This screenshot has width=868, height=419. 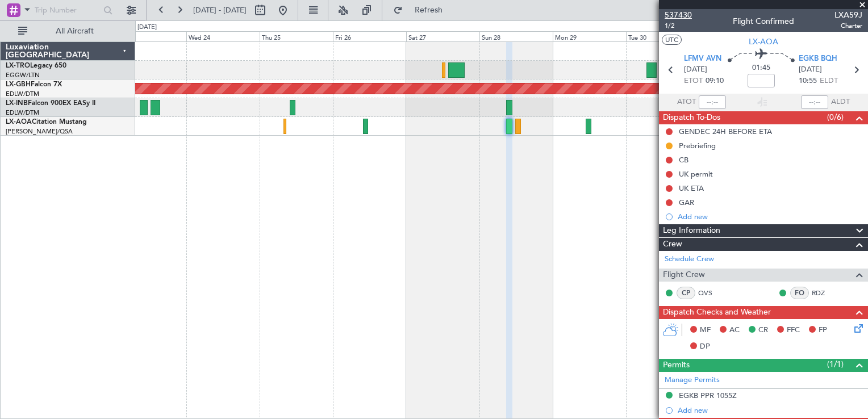 What do you see at coordinates (676, 365) in the screenshot?
I see `span: Permits` at bounding box center [676, 365].